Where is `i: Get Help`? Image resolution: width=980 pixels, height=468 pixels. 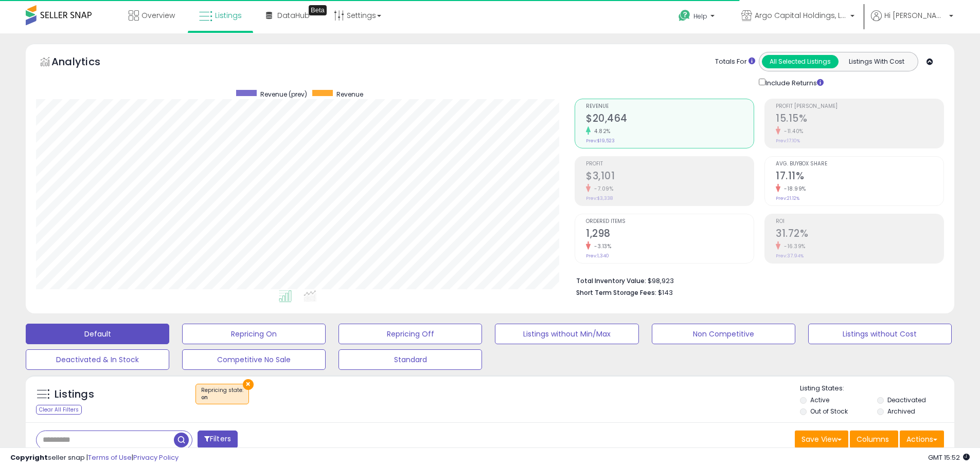 i: Get Help is located at coordinates (684, 16).